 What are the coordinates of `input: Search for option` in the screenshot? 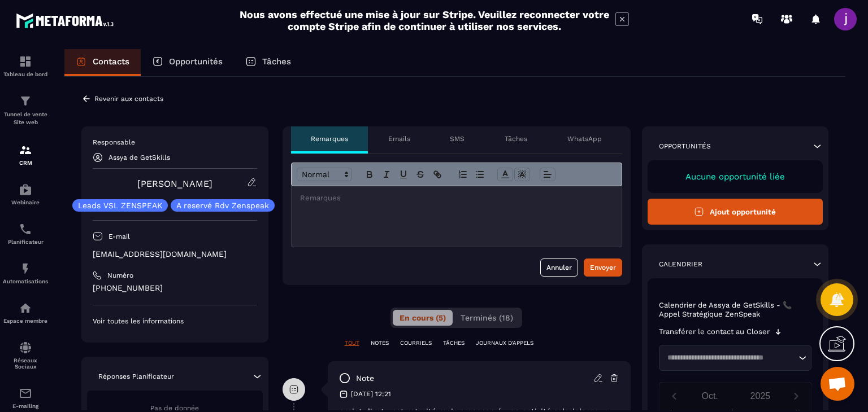 It's located at (730, 358).